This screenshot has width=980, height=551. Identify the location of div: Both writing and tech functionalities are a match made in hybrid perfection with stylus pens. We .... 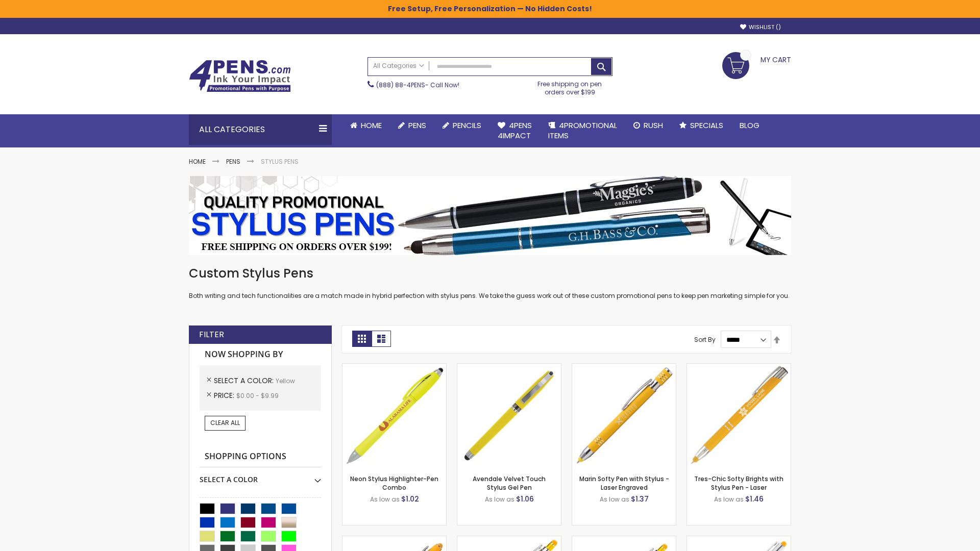
(490, 282).